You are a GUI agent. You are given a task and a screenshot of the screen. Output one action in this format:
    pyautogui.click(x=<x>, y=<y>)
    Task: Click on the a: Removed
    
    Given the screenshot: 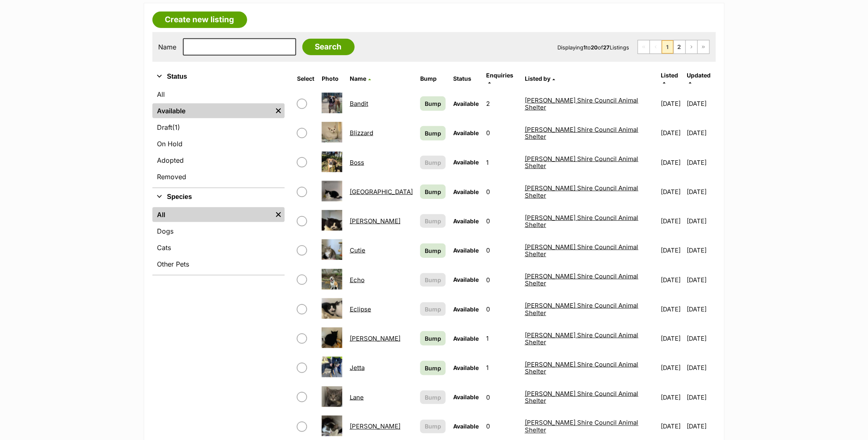 What is the action you would take?
    pyautogui.click(x=218, y=177)
    